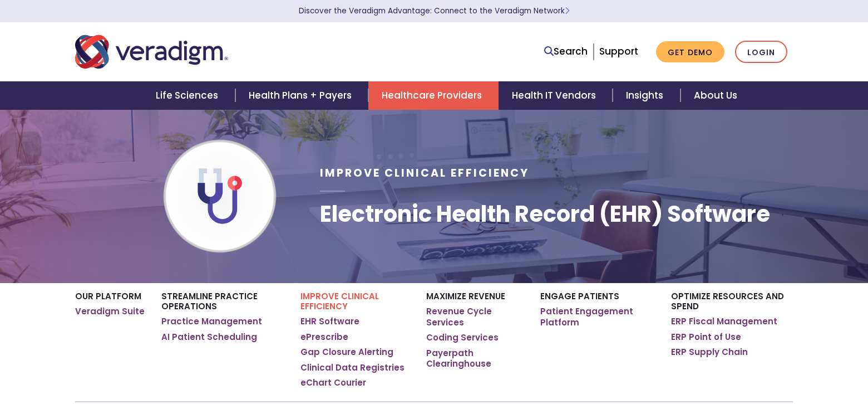 The image size is (868, 404). I want to click on a: Gap Closure Alerting, so click(347, 352).